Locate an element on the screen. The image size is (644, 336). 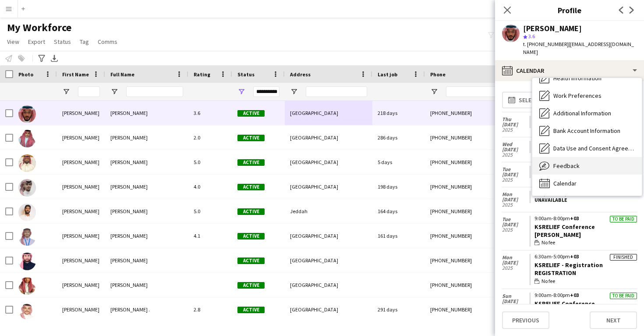
div: To be paid is located at coordinates (623, 296).